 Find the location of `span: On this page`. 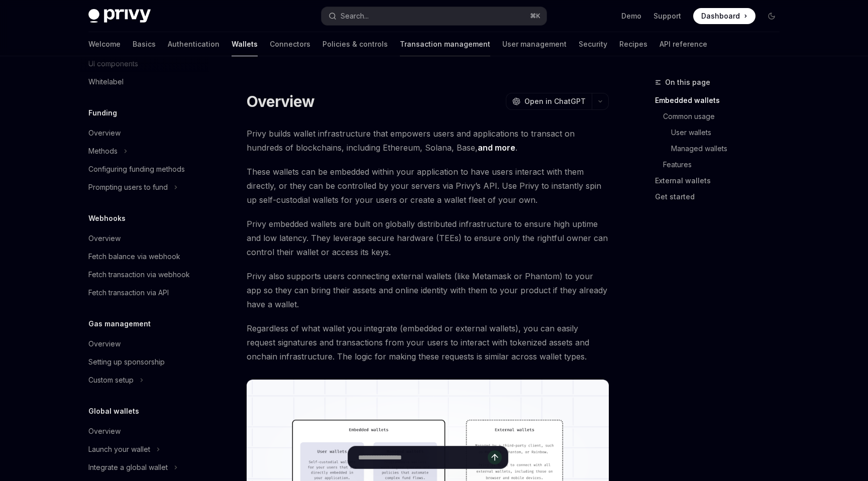

span: On this page is located at coordinates (687, 83).